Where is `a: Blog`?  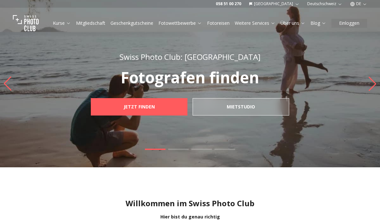 a: Blog is located at coordinates (318, 23).